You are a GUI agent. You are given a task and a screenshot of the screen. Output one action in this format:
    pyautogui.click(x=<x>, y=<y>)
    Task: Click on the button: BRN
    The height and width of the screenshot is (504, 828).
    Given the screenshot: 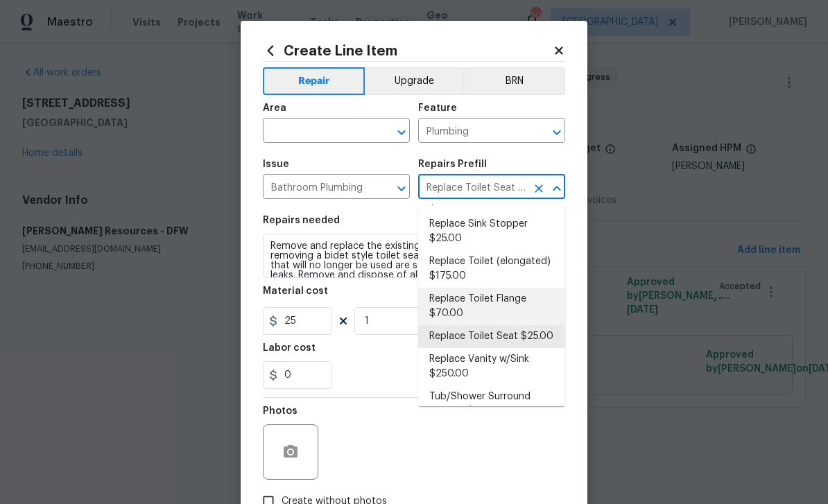 What is the action you would take?
    pyautogui.click(x=513, y=81)
    